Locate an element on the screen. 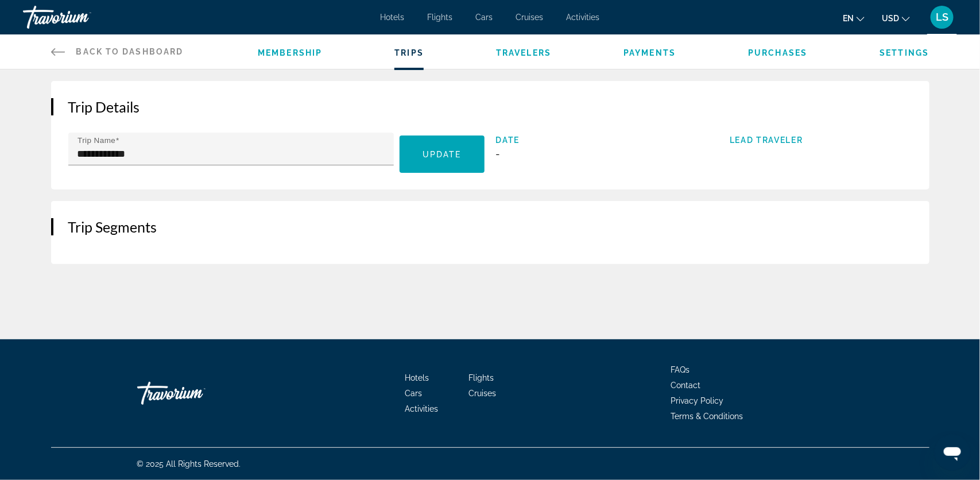  span: © 2025 All Rights Reserved. is located at coordinates (189, 465).